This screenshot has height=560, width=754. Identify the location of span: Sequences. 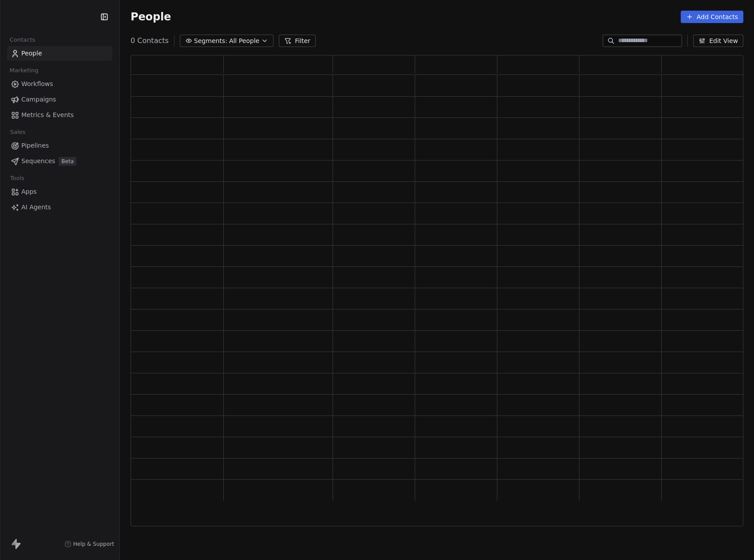
(38, 161).